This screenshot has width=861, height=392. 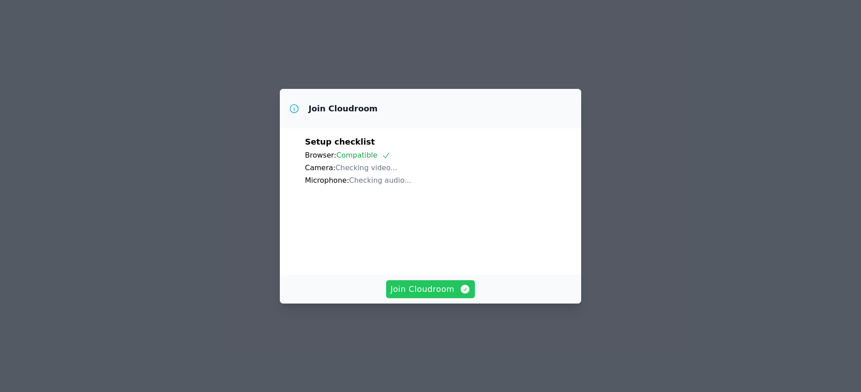 I want to click on span: Setup checklist, so click(x=340, y=141).